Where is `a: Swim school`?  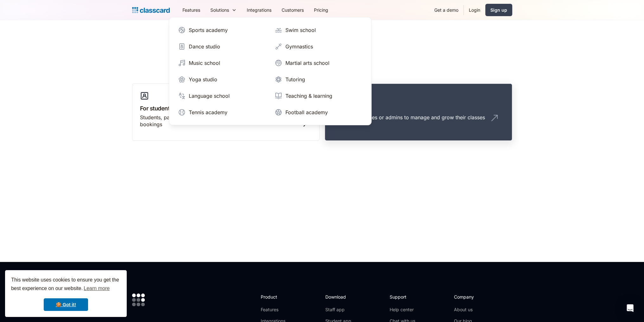
a: Swim school is located at coordinates (318, 30).